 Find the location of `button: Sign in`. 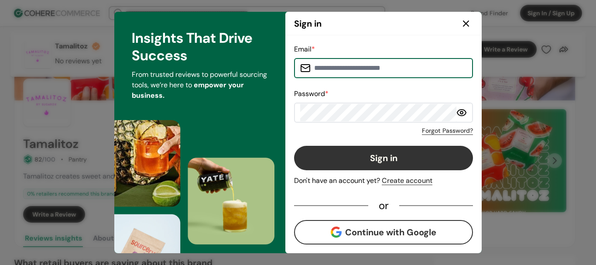

button: Sign in is located at coordinates (383, 158).